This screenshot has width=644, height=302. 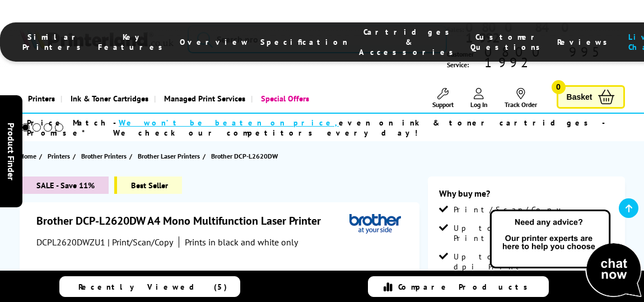 What do you see at coordinates (512, 210) in the screenshot?
I see `span: Print/Scan/Copy` at bounding box center [512, 210].